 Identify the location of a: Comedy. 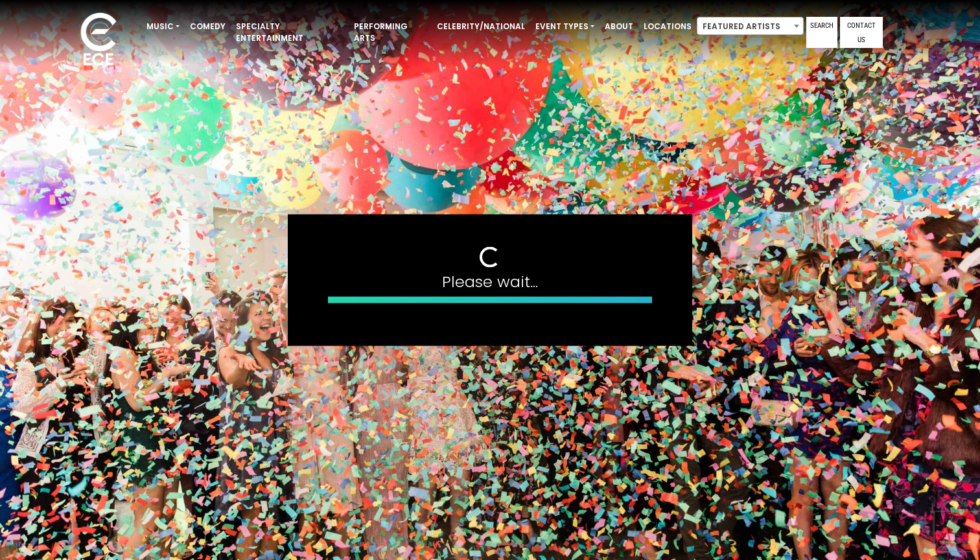
(207, 26).